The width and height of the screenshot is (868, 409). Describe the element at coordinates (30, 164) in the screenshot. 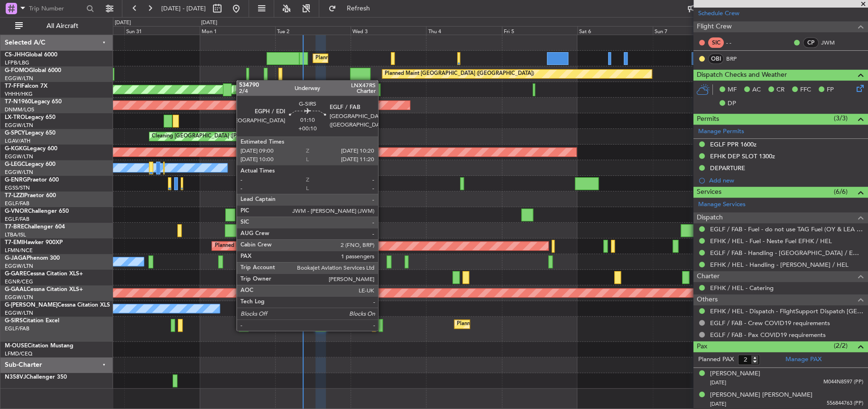

I see `a: G-LEGCLegacy 600` at that location.